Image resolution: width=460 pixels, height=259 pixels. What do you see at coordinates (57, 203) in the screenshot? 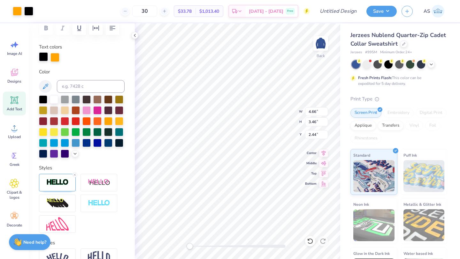
I see `img: 3D Illusion` at bounding box center [57, 203].